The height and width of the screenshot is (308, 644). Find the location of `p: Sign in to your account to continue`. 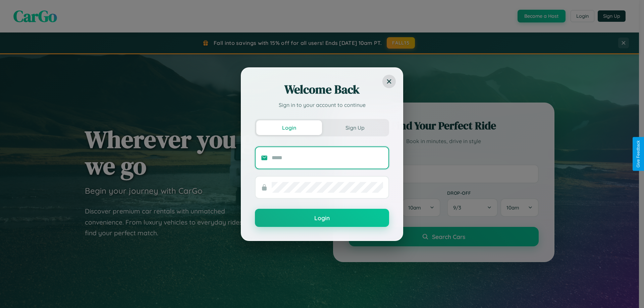

p: Sign in to your account to continue is located at coordinates (322, 105).